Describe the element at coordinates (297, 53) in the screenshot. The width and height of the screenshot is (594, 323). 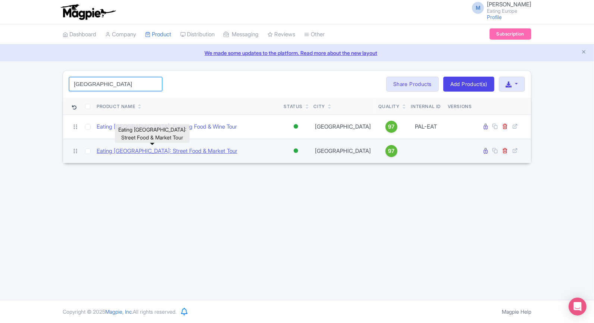
I see `a: We made some updates to the platform. Read more about the new layout` at that location.